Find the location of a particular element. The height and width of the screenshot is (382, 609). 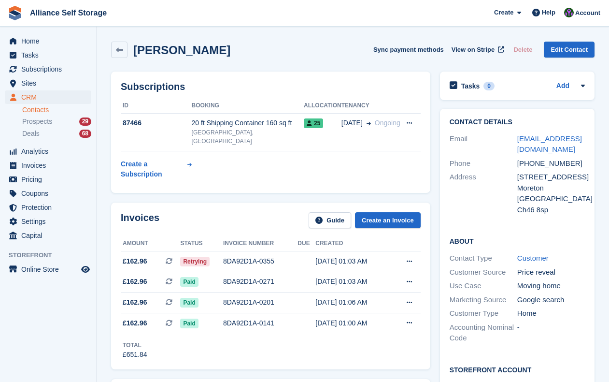

div: Phone is located at coordinates (484, 163).